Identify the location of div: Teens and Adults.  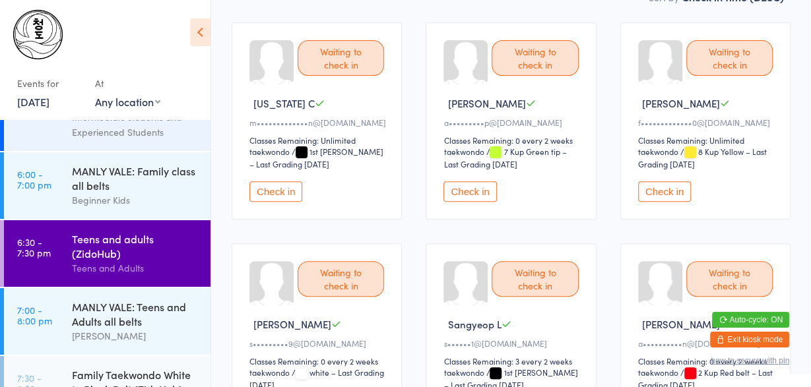
(135, 268).